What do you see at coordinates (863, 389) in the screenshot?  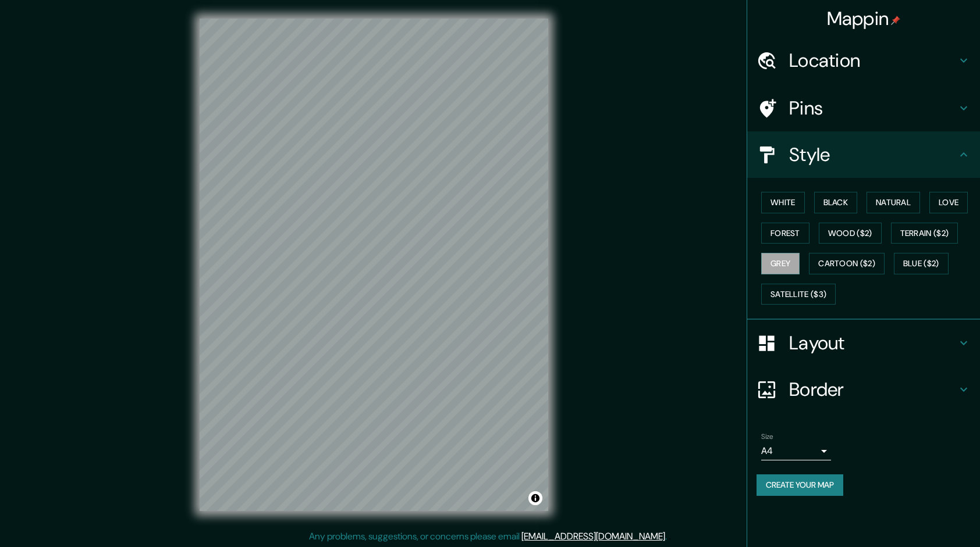 I see `div: Border` at bounding box center [863, 389].